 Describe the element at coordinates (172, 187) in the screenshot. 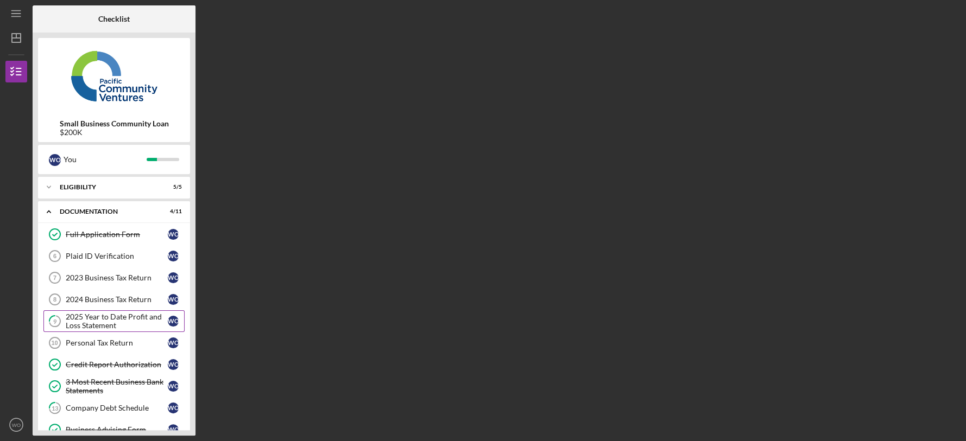

I see `div: 5 / 5` at that location.